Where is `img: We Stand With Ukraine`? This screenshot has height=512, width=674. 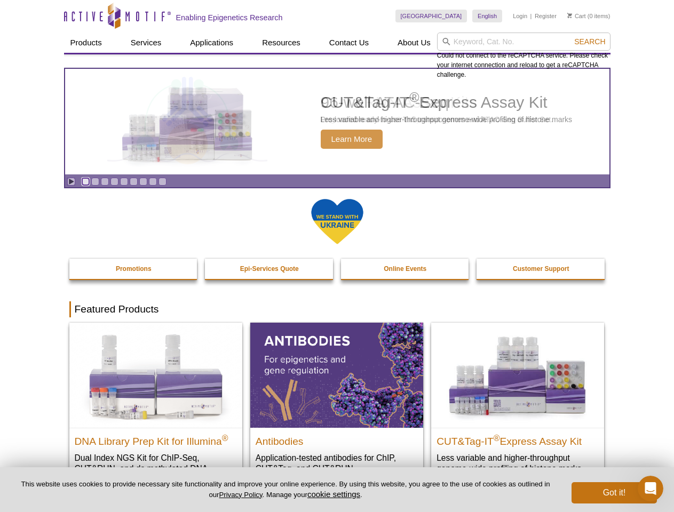
img: We Stand With Ukraine is located at coordinates (337, 221).